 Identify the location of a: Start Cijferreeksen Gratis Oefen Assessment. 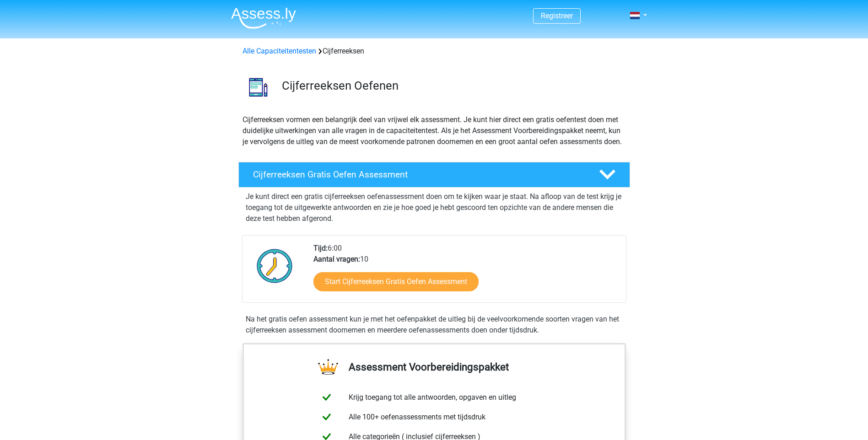
(396, 282).